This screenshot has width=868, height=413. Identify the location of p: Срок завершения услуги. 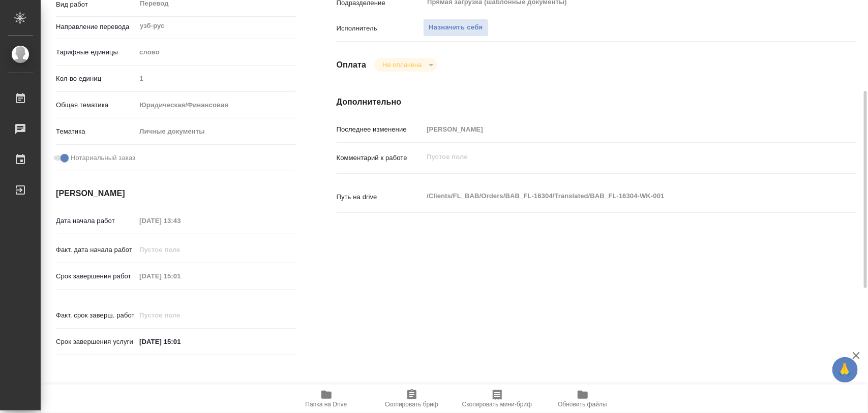
(95, 342).